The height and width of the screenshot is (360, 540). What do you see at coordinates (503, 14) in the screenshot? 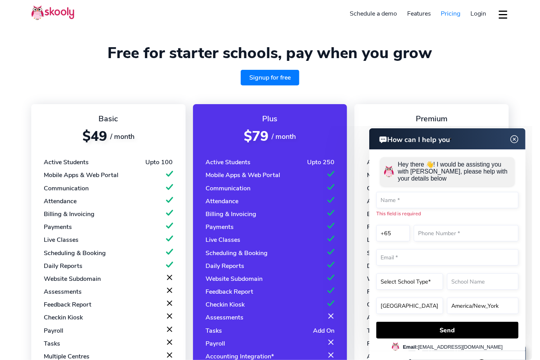
I see `button: dropdown menu` at bounding box center [503, 14].